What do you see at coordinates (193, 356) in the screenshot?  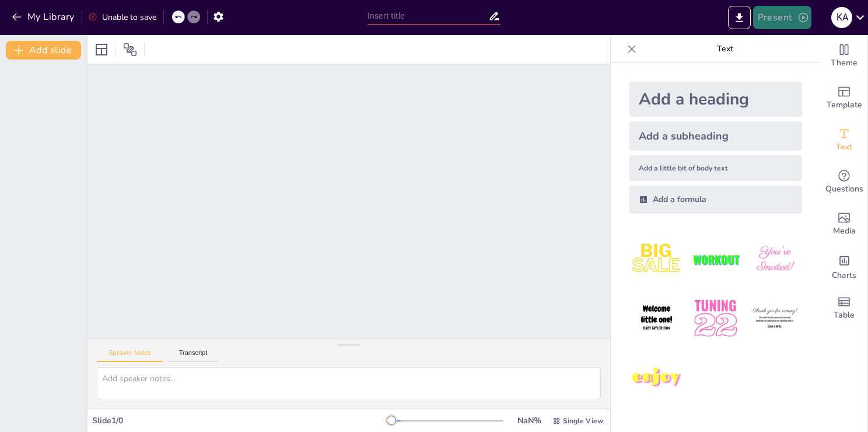 I see `button: Transcript` at bounding box center [193, 356].